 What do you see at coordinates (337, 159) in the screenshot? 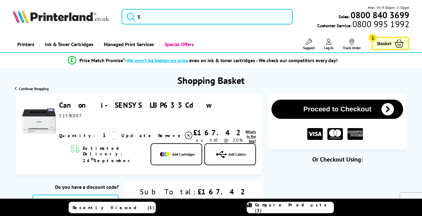
I see `div: Or Checkout Using:` at bounding box center [337, 159].